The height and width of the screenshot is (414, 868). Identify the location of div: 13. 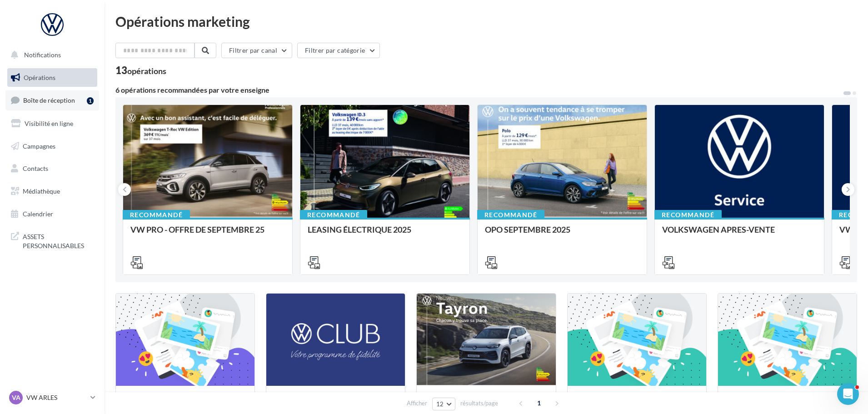
(141, 71).